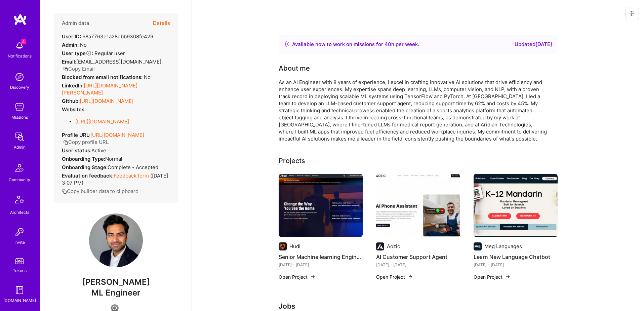  Describe the element at coordinates (355, 44) in the screenshot. I see `div: Available now to work on missions for h per week .` at that location.